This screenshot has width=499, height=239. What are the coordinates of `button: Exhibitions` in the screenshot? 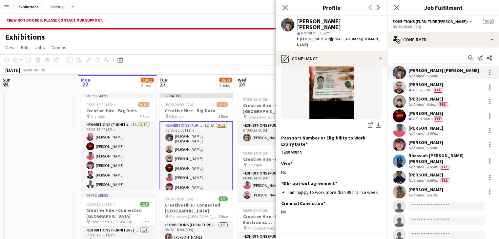 It's located at (29, 7).